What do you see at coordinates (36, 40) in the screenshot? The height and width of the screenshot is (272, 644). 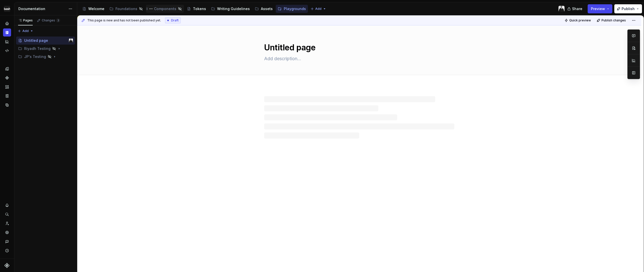 I see `div: Untitled page` at bounding box center [36, 40].